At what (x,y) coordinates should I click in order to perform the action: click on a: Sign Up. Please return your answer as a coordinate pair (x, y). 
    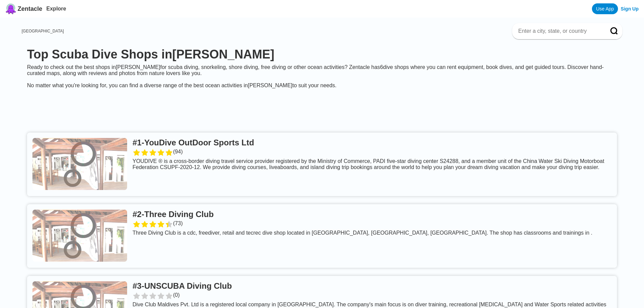
    Looking at the image, I should click on (630, 9).